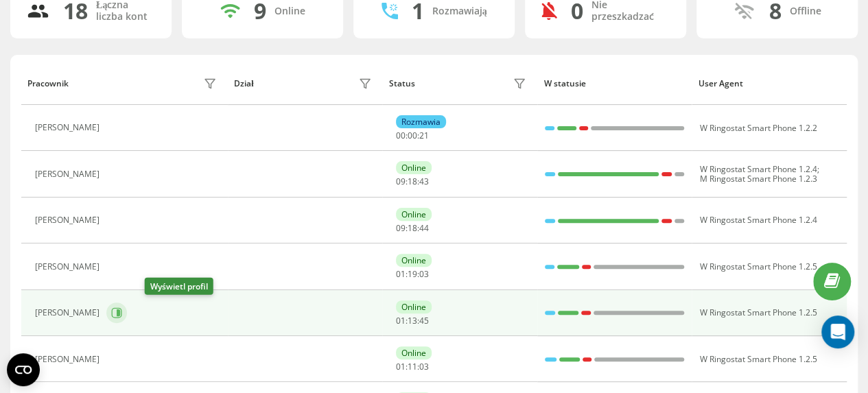  What do you see at coordinates (613, 84) in the screenshot?
I see `div: W statusie` at bounding box center [613, 84].